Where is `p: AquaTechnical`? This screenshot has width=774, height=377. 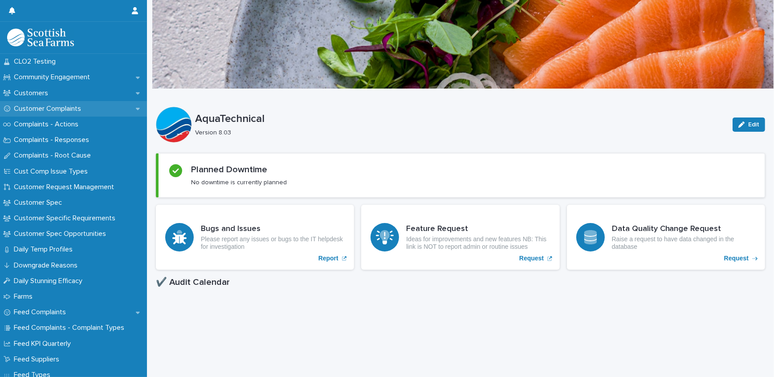 p: AquaTechnical is located at coordinates (460, 119).